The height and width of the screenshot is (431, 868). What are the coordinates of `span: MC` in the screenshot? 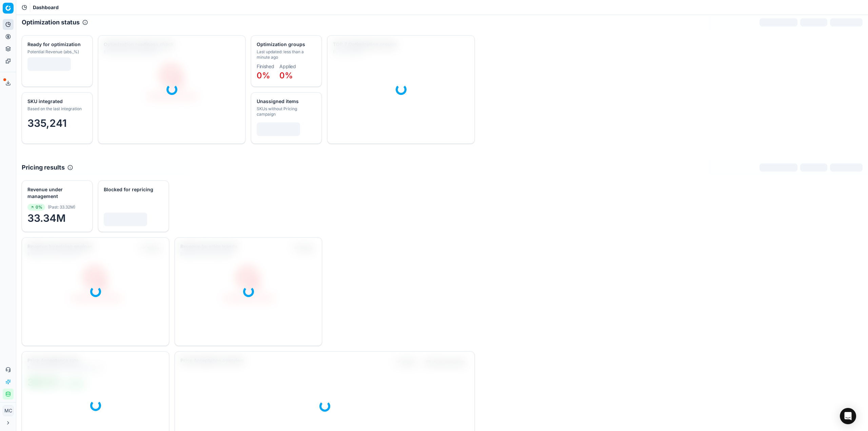 It's located at (8, 410).